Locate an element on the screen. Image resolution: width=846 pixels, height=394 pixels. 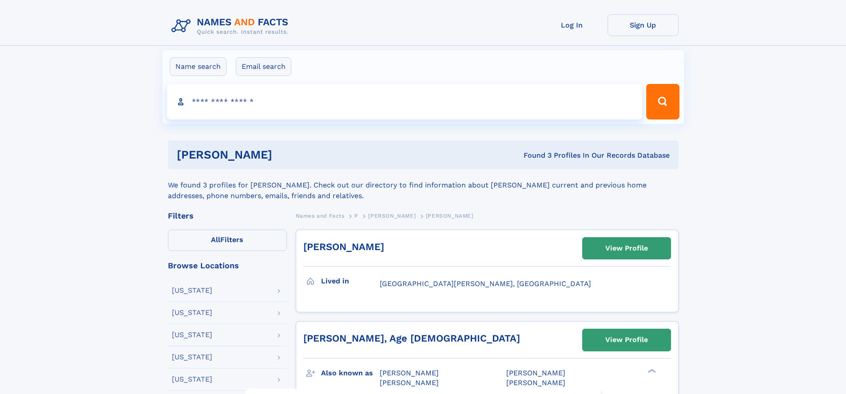
button: Search Button is located at coordinates (663, 102).